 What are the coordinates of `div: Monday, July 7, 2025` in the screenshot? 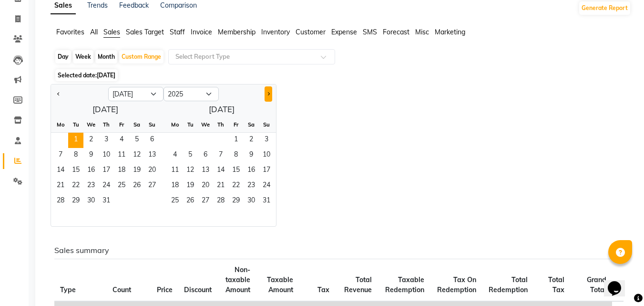 It's located at (60, 155).